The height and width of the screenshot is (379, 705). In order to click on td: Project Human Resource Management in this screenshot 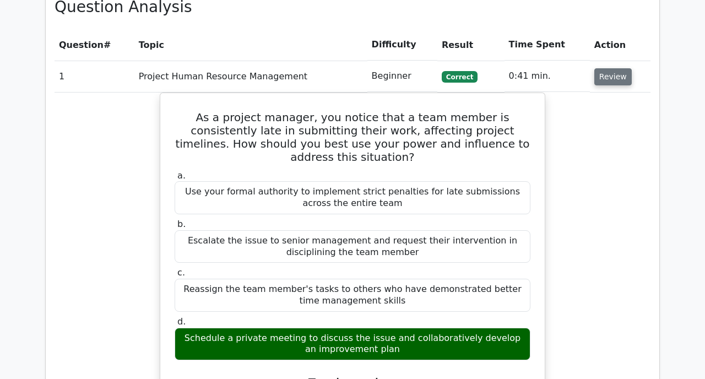, I will do `click(250, 76)`.